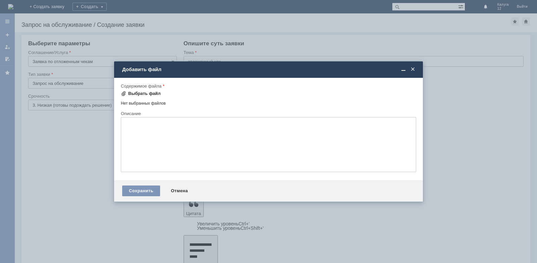 This screenshot has width=537, height=263. What do you see at coordinates (413, 69) in the screenshot?
I see `span: Закрыть` at bounding box center [413, 69].